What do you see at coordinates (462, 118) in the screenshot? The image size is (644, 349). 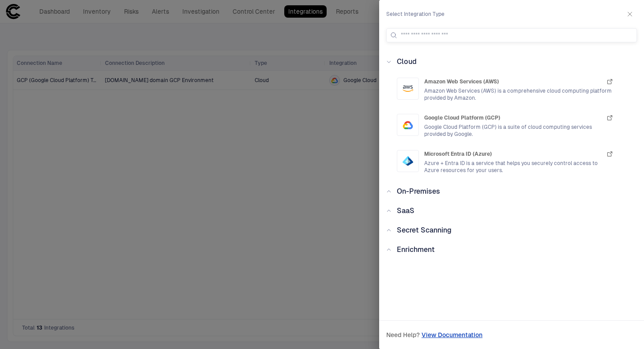 I see `span: Google Cloud Platform (GCP)` at bounding box center [462, 118].